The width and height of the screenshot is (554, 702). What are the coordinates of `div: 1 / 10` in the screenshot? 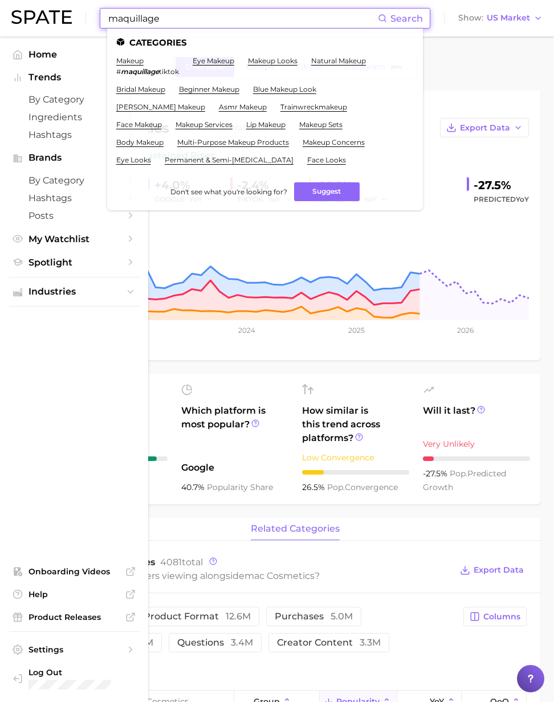 It's located at (476, 458).